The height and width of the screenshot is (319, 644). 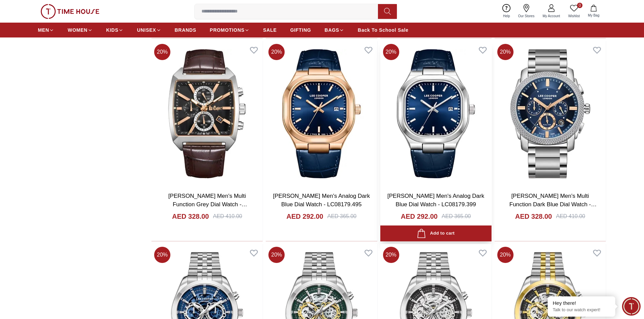 What do you see at coordinates (526, 16) in the screenshot?
I see `span: Our Stores` at bounding box center [526, 16].